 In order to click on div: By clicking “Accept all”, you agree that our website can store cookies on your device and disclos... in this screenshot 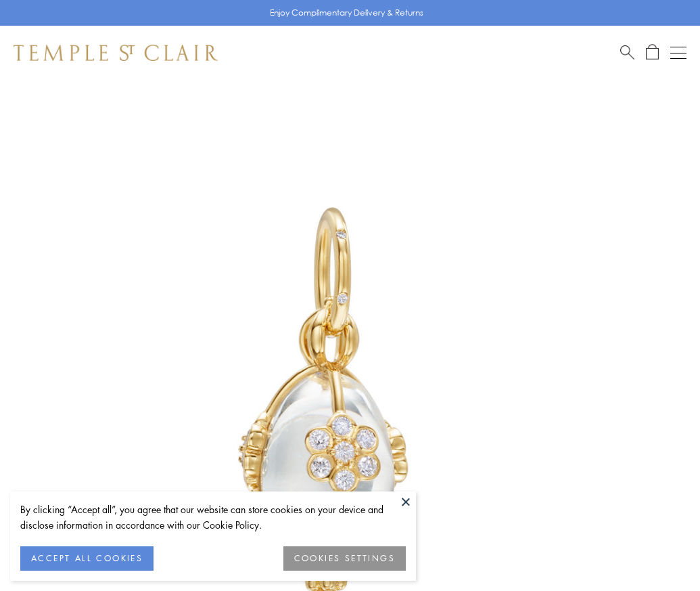, I will do `click(213, 517)`.